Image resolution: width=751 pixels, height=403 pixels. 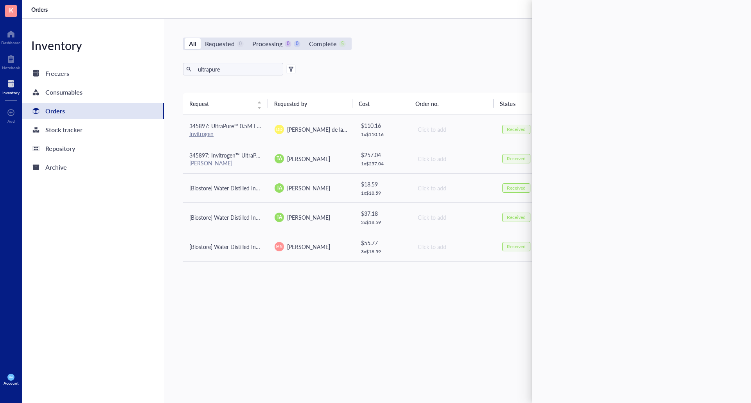 I want to click on div: Notebook, so click(x=11, y=68).